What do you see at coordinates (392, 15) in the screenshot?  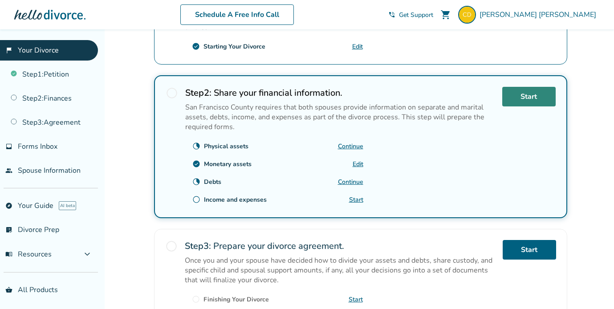 I see `span: phone_in_talk` at bounding box center [392, 15].